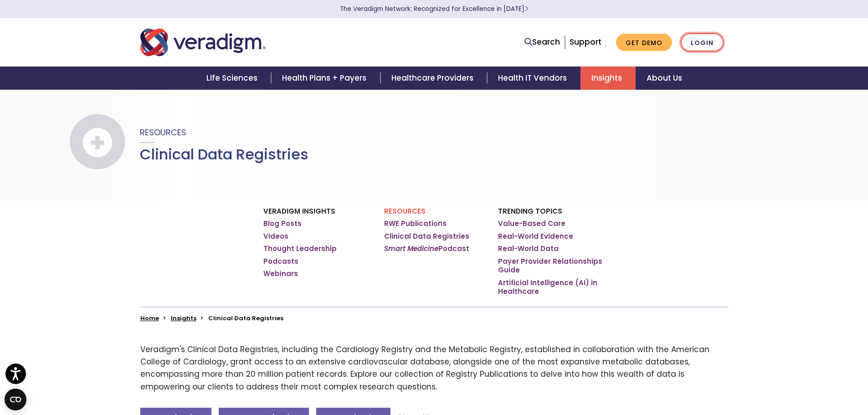 This screenshot has height=415, width=868. I want to click on a: Life Sciences, so click(233, 78).